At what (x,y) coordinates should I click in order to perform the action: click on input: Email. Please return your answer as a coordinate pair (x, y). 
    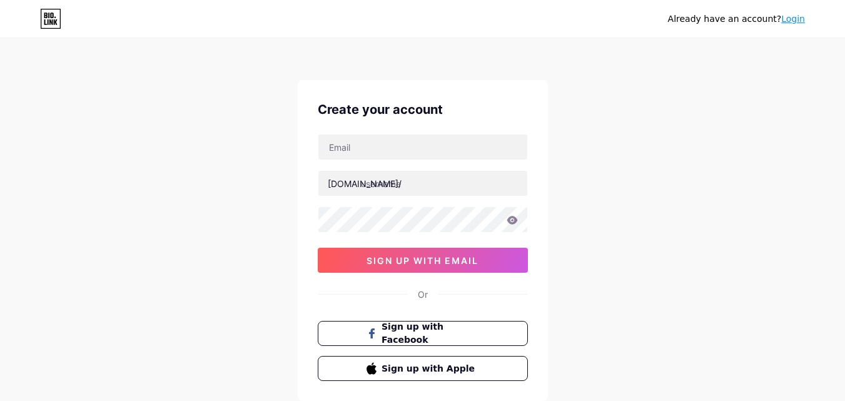
    Looking at the image, I should click on (423, 147).